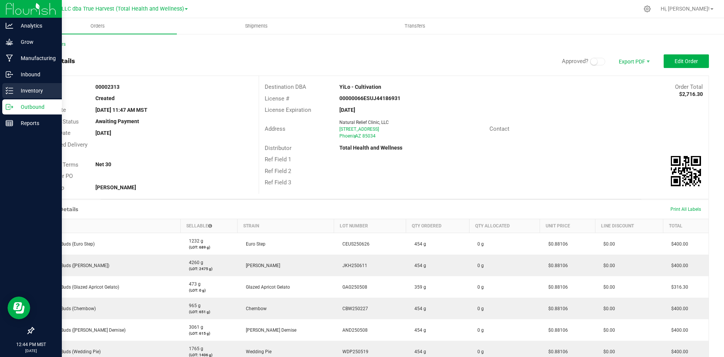  What do you see at coordinates (689, 87) in the screenshot?
I see `span: Order Total` at bounding box center [689, 87].